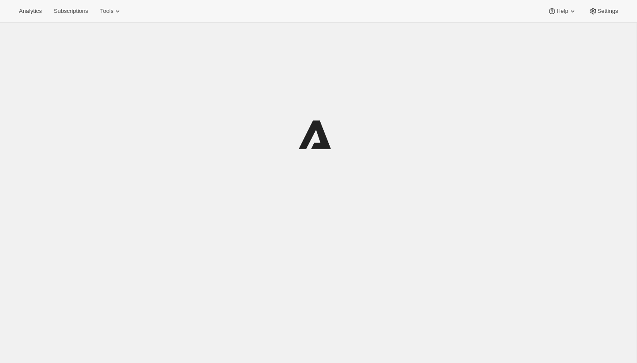 The width and height of the screenshot is (637, 363). Describe the element at coordinates (562, 11) in the screenshot. I see `button: Help` at that location.